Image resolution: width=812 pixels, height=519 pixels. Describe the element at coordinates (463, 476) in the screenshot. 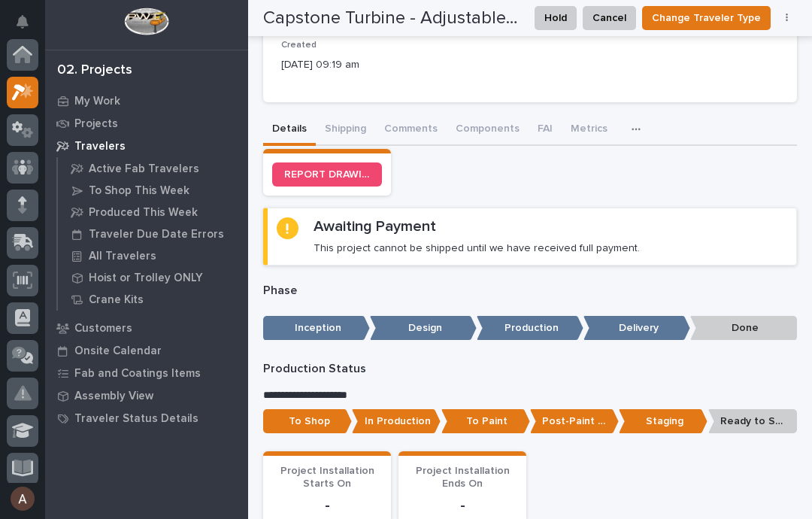

I see `span: Project Installation Ends On` at that location.